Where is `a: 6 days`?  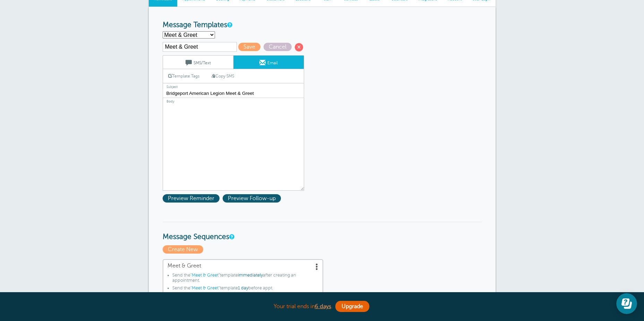
a: 6 days is located at coordinates (323, 306).